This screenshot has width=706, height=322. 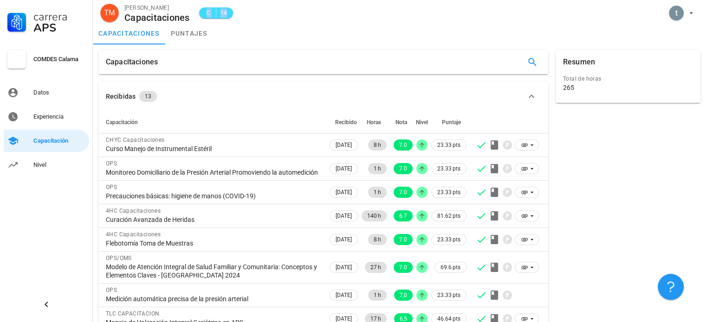 I want to click on div: Nivel, so click(x=59, y=165).